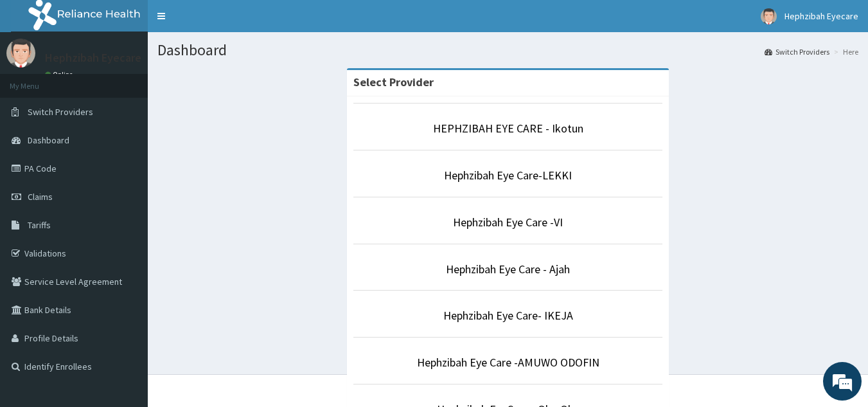 The image size is (868, 407). What do you see at coordinates (797, 51) in the screenshot?
I see `a: Switch Providers` at bounding box center [797, 51].